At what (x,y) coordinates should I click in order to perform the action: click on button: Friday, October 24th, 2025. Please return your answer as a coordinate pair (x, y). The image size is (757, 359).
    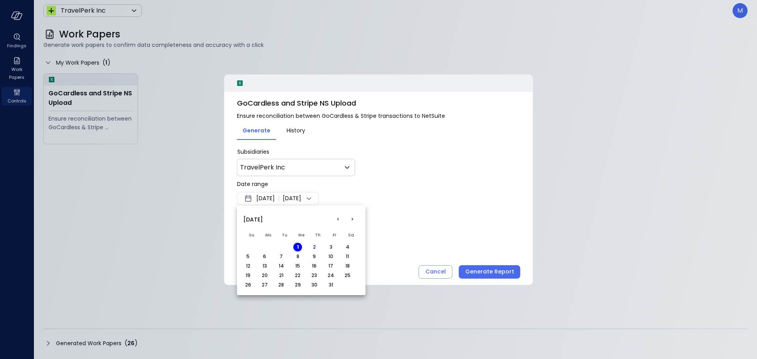
    Looking at the image, I should click on (331, 276).